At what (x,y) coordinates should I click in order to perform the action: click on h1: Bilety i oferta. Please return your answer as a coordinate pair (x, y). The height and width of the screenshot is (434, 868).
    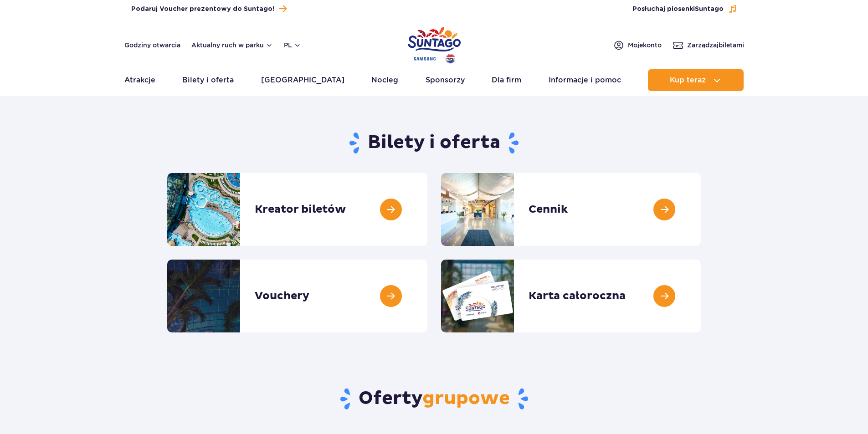
    Looking at the image, I should click on (434, 143).